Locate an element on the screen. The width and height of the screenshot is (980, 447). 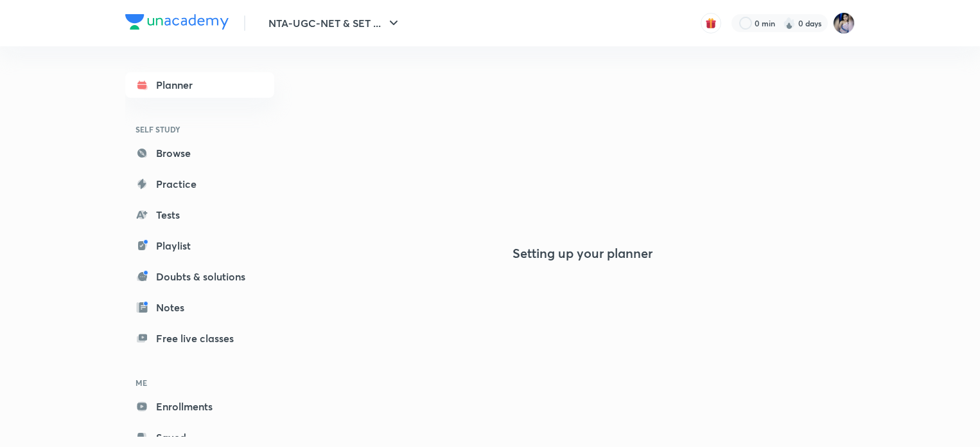
a: Playlist is located at coordinates (200, 245).